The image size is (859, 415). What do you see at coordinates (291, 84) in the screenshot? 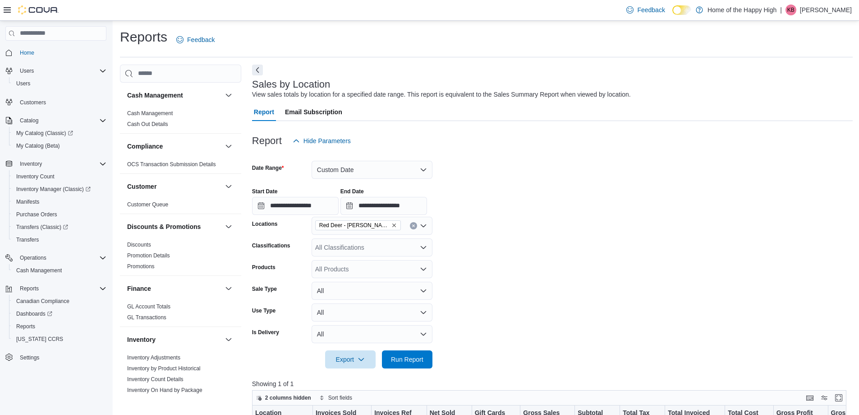
I see `h3: Sales by Location` at bounding box center [291, 84].